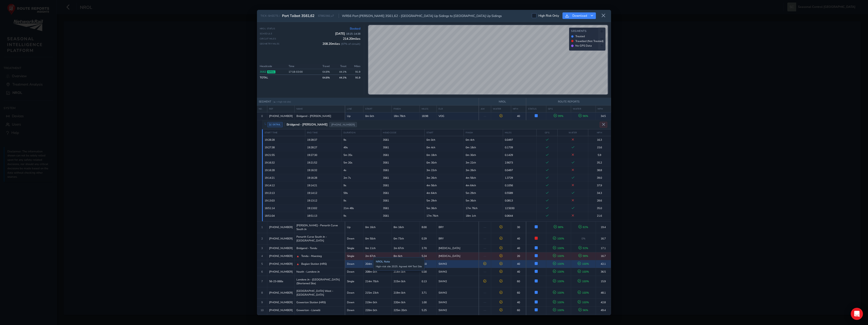  Describe the element at coordinates (361, 148) in the screenshot. I see `td: 49s` at that location.